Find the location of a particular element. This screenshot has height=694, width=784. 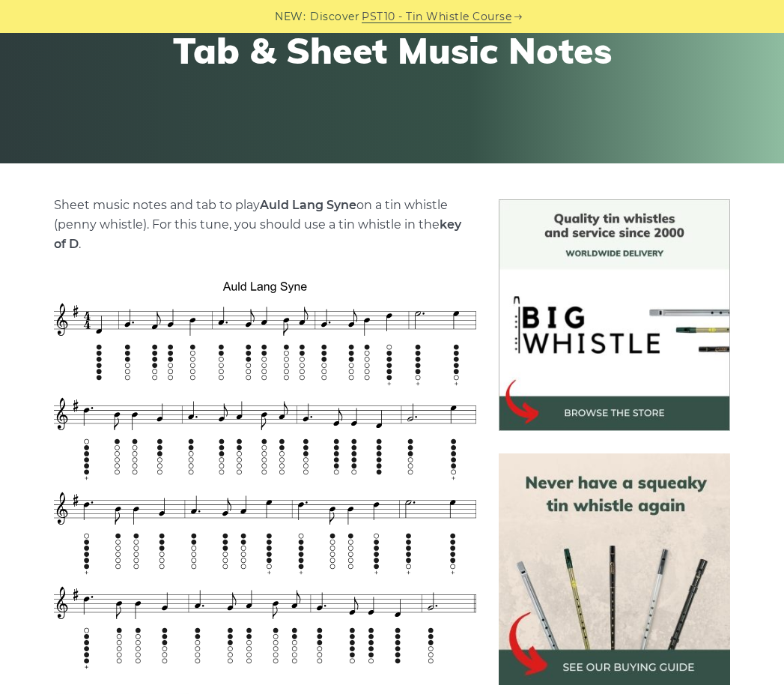

img: tin whistle buying guide is located at coordinates (614, 569).